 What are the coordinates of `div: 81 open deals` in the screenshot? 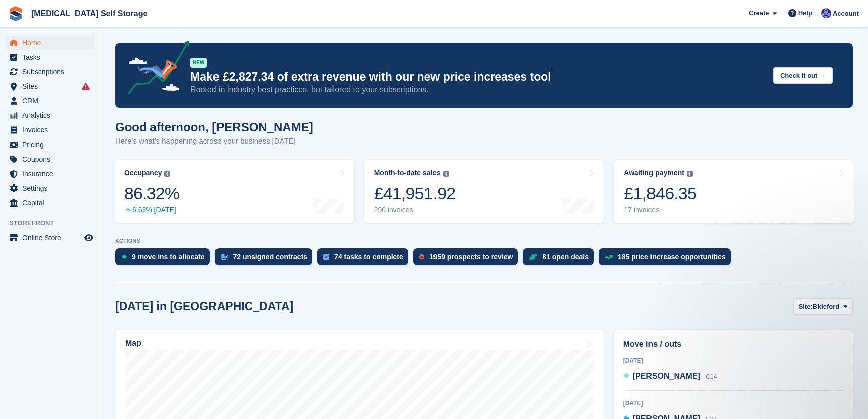 It's located at (566, 257).